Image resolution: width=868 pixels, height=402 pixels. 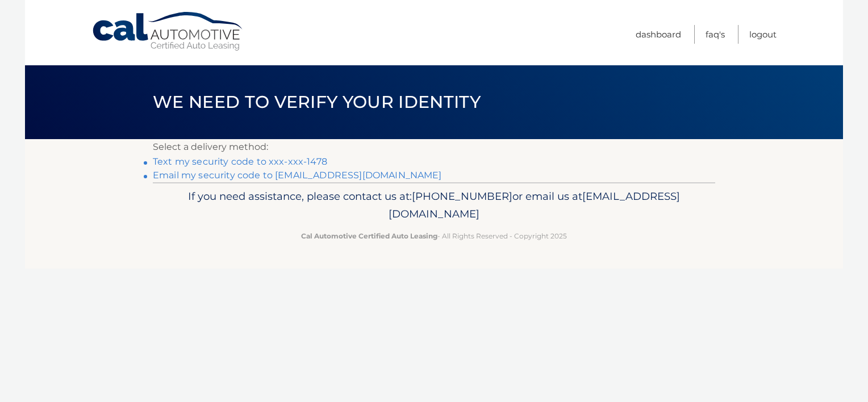 What do you see at coordinates (434, 236) in the screenshot?
I see `p: - All Rights Reserved - Copyright 2025` at bounding box center [434, 236].